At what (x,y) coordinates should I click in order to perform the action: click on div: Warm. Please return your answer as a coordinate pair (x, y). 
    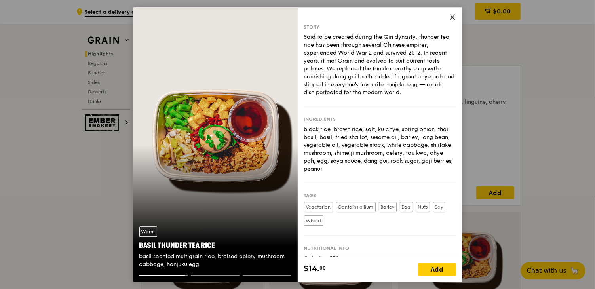
    Looking at the image, I should click on (148, 232).